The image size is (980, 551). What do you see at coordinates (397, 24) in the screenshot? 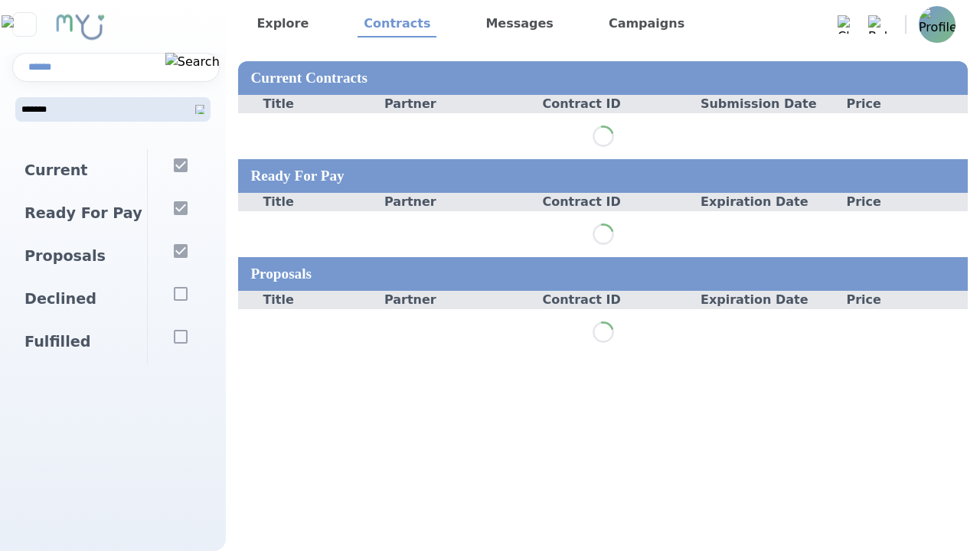
I see `a: Contracts` at bounding box center [397, 24].